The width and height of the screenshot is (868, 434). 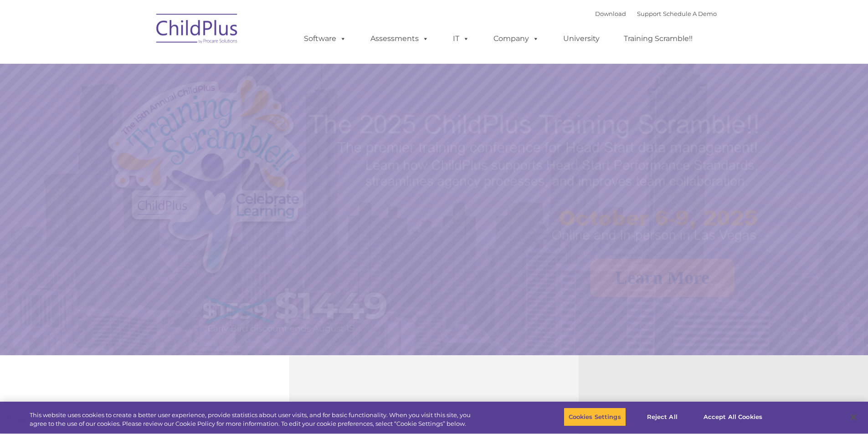 What do you see at coordinates (611, 14) in the screenshot?
I see `a: Download` at bounding box center [611, 14].